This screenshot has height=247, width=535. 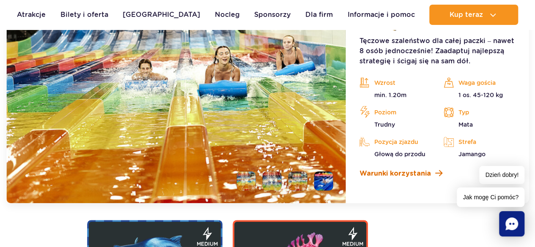 What do you see at coordinates (437, 51) in the screenshot?
I see `p: Tęczowe szaleństwo dla całej paczki – nawet 8 osób jednocześnie! Zaadaptuj najlepszą strategię i ...` at bounding box center [437, 51].